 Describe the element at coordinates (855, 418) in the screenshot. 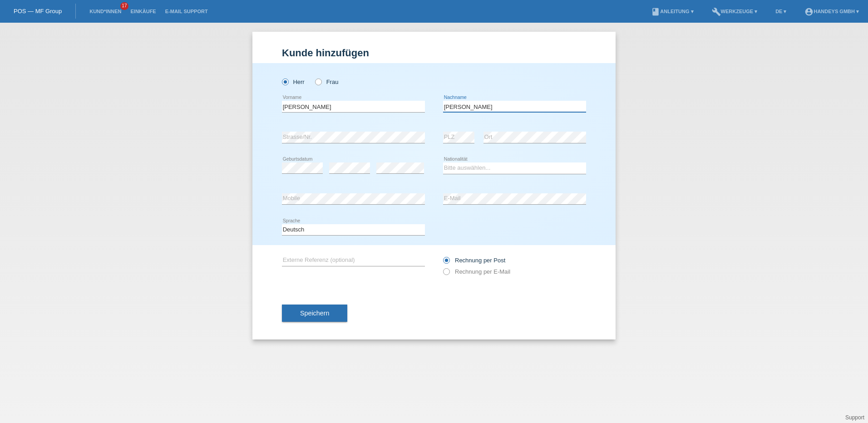

I see `a: Support` at that location.